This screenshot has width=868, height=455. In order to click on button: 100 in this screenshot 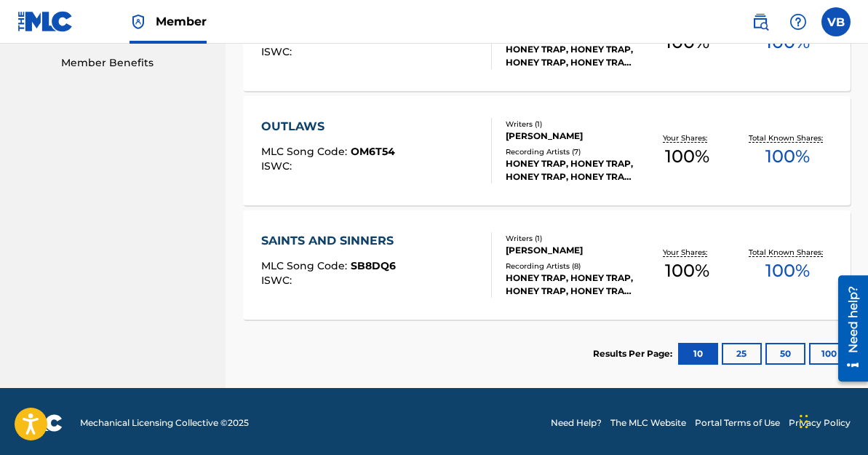, I will do `click(828, 354)`.